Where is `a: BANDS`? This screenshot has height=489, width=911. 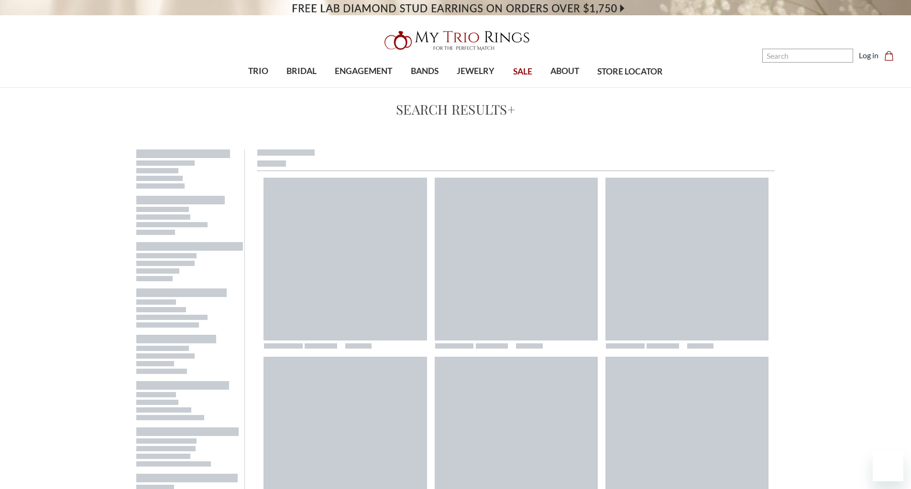
a: BANDS is located at coordinates (424, 71).